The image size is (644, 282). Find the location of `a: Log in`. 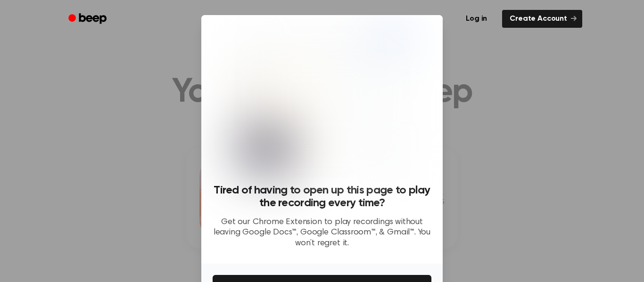

a: Log in is located at coordinates (476, 19).